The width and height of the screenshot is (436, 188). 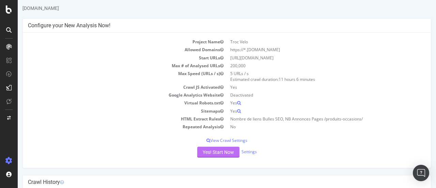 I want to click on div: Open Intercom Messenger, so click(x=421, y=173).